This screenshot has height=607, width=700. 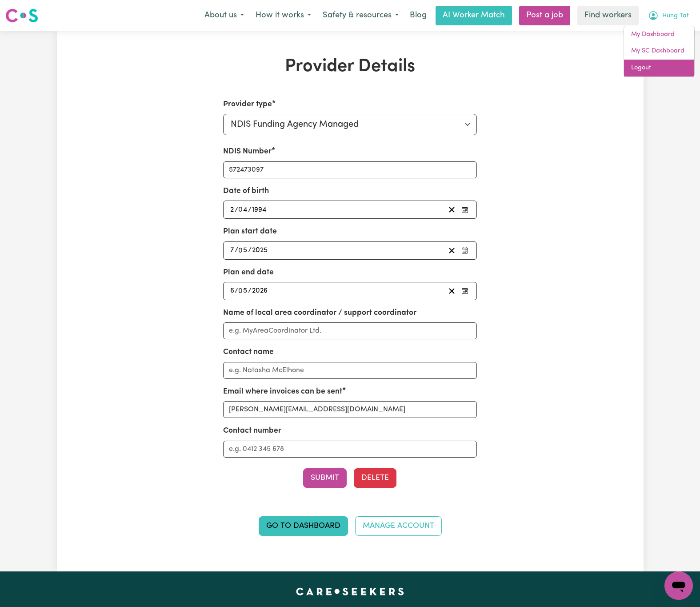 What do you see at coordinates (398, 526) in the screenshot?
I see `a: Manage Account` at bounding box center [398, 526].